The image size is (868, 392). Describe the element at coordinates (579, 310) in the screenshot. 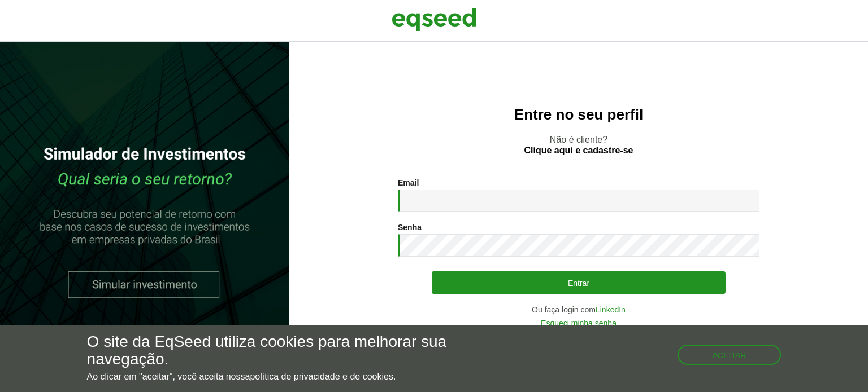

I see `div: Ou faça login com` at that location.